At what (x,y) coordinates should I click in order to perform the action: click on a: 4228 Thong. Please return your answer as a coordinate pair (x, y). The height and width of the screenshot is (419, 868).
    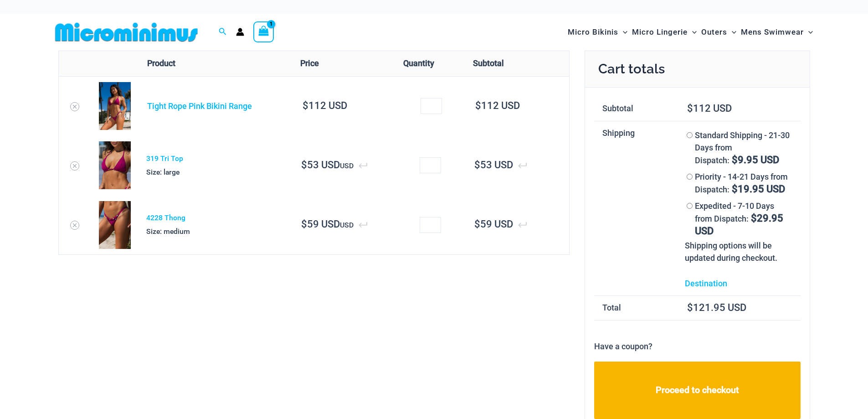
    Looking at the image, I should click on (166, 217).